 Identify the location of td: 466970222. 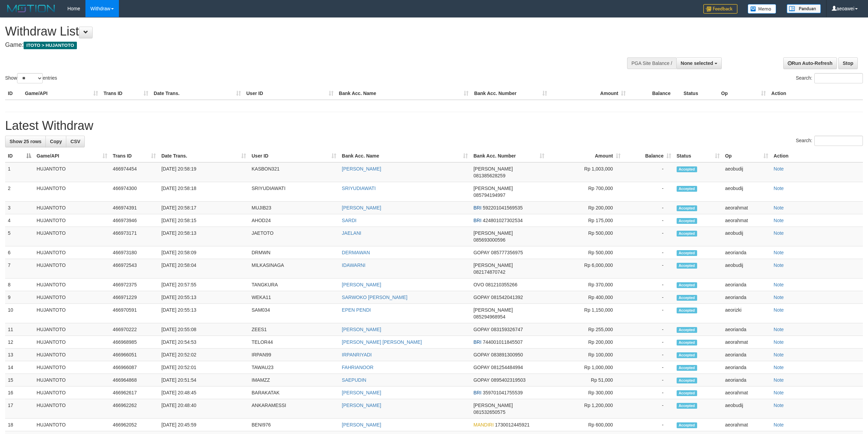
(134, 329).